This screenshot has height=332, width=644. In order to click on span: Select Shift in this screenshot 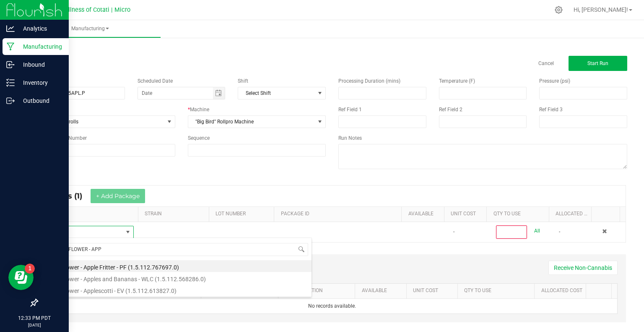, I will do `click(276, 93)`.